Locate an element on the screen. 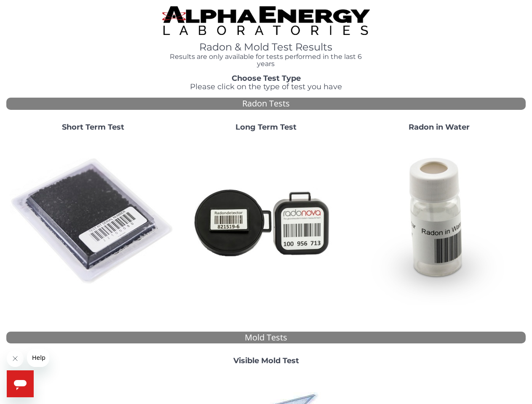 The height and width of the screenshot is (404, 532). strong: Choose Test Type is located at coordinates (266, 78).